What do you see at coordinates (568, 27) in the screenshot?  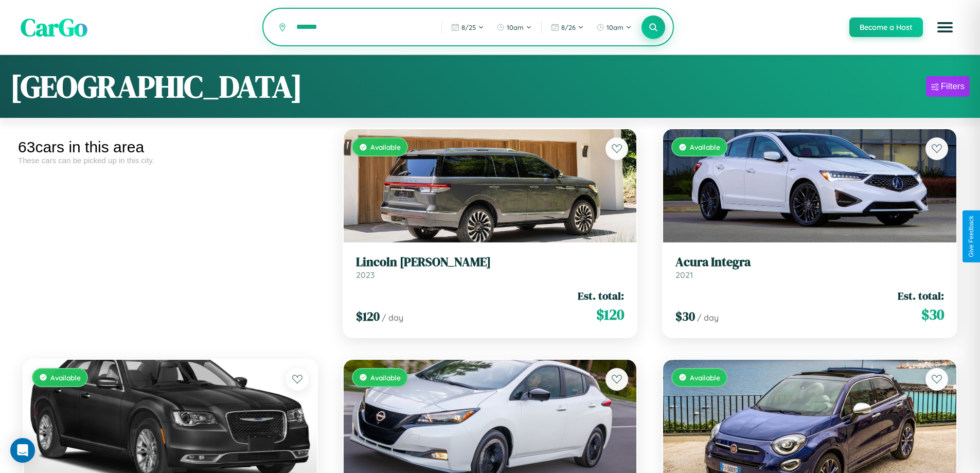 I see `span: 8 / 26` at bounding box center [568, 27].